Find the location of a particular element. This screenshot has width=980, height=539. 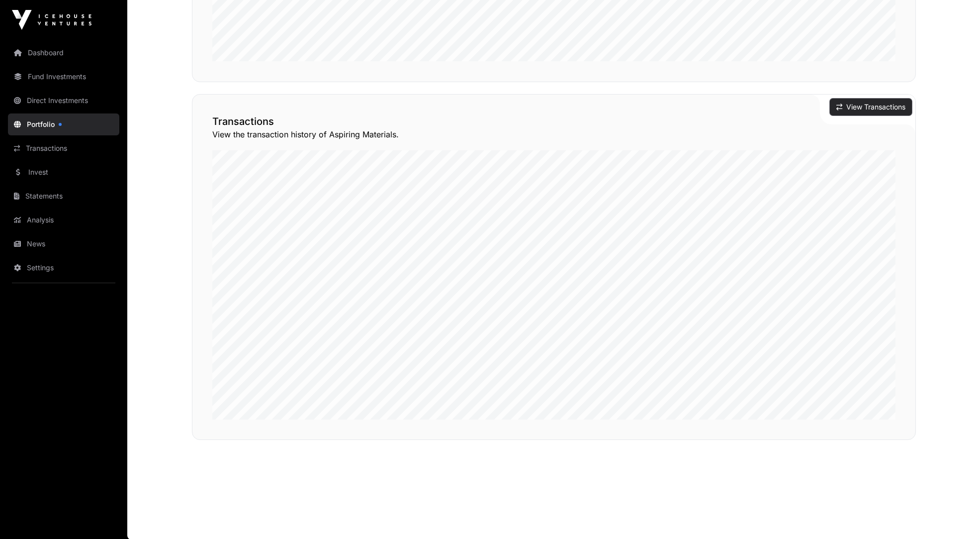

a: Settings is located at coordinates (63, 268).